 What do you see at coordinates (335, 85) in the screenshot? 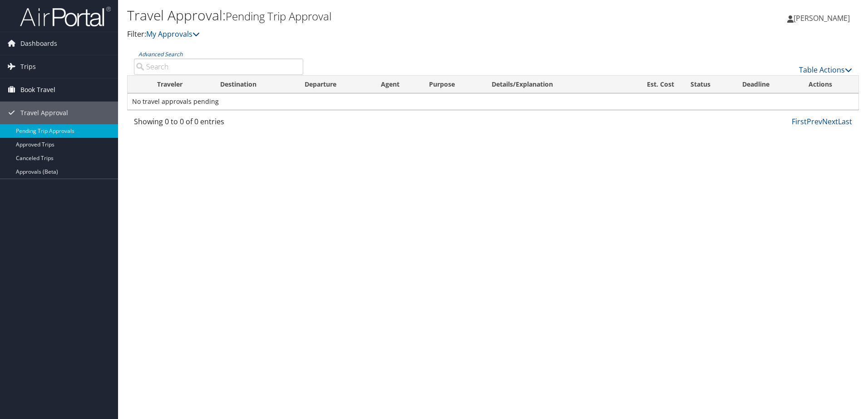
I see `th: Departure: activate to sort column ascending` at bounding box center [335, 85].